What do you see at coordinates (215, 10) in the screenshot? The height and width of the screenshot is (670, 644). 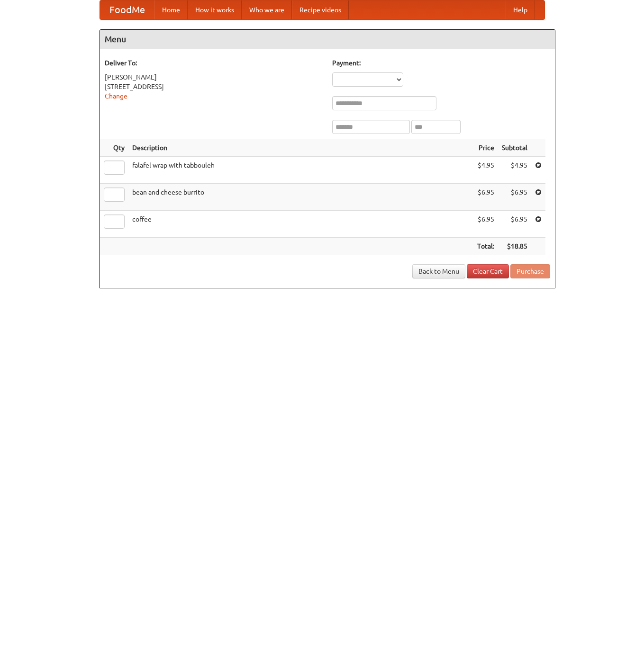 I see `a: How it works` at bounding box center [215, 10].